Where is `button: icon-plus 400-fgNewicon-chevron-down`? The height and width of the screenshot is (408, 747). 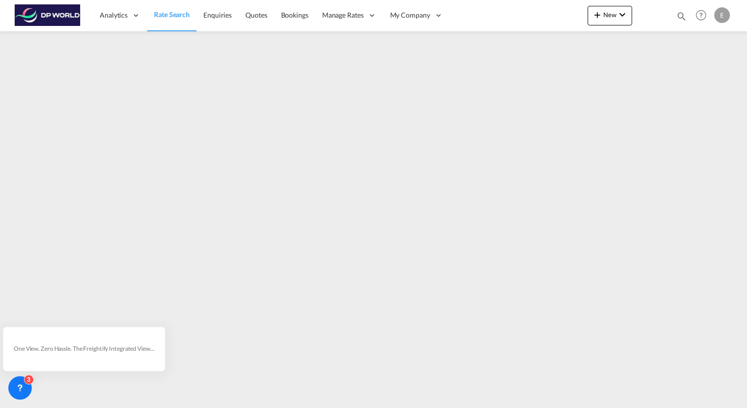
button: icon-plus 400-fgNewicon-chevron-down is located at coordinates (609, 16).